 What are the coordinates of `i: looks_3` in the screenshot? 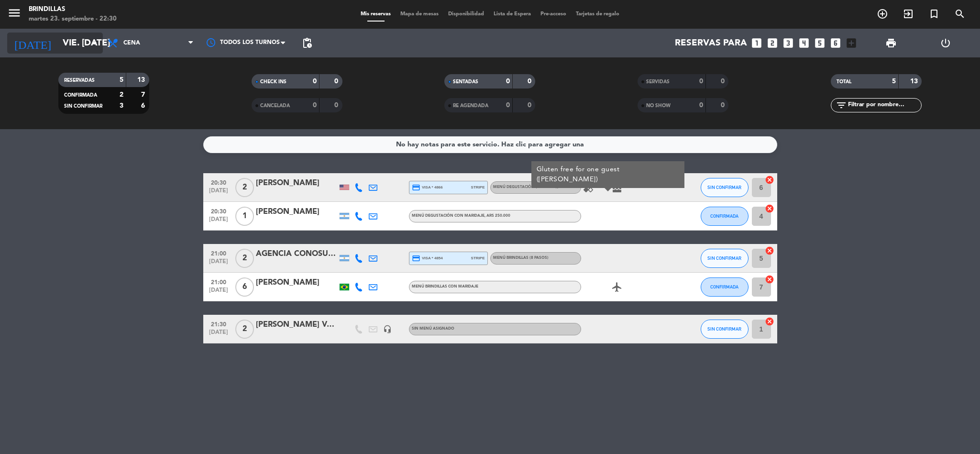 It's located at (788, 43).